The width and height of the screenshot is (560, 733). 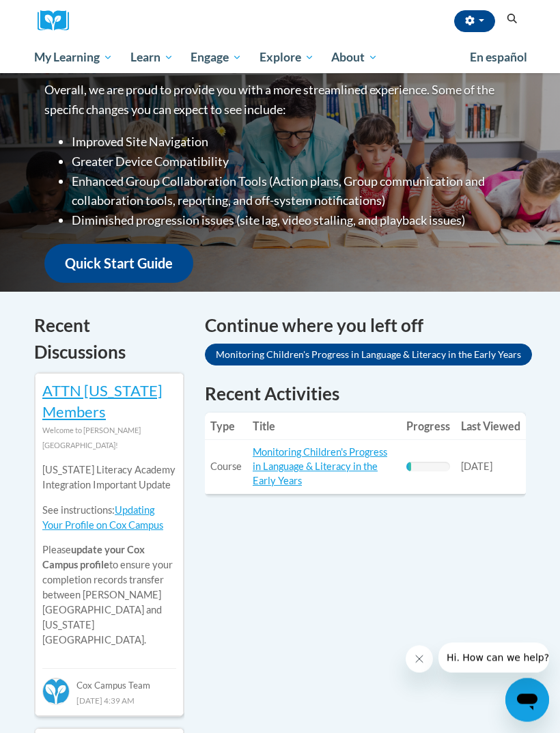 I want to click on div: Cox Campus Team, so click(x=110, y=681).